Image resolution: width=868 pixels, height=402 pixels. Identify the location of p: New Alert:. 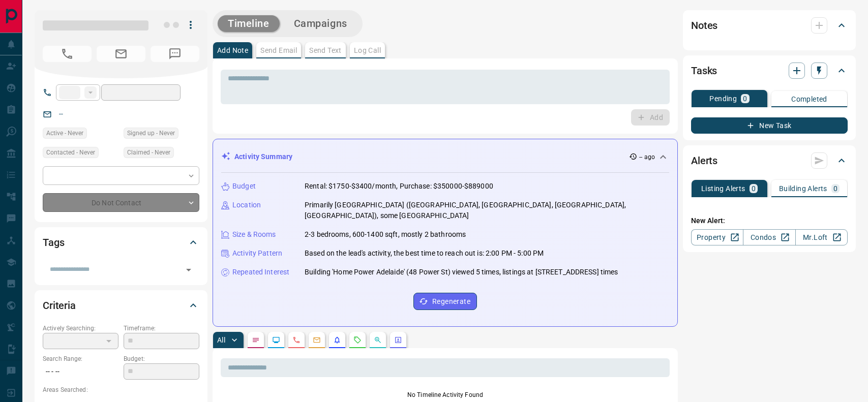
(770, 221).